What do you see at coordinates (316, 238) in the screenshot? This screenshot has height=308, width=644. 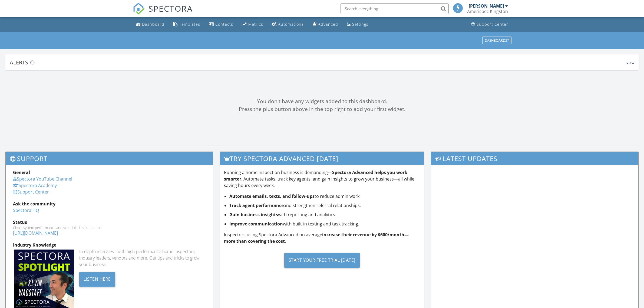 I see `strong: increase their revenue by $600/month—more than covering the cost` at bounding box center [316, 238].